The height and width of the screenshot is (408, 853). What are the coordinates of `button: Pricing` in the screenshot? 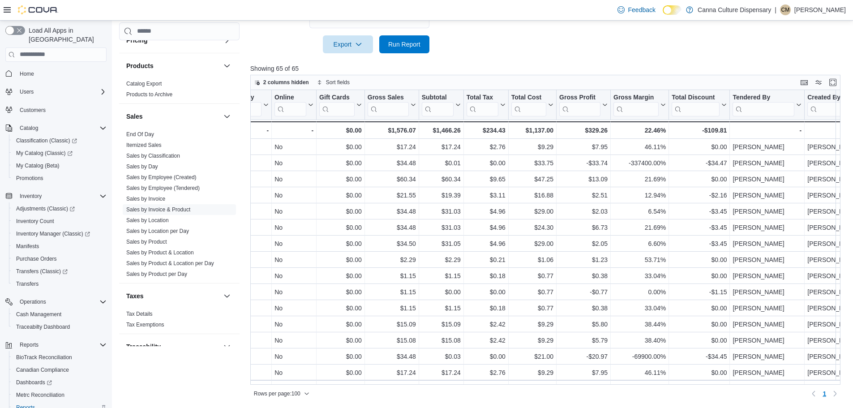 It's located at (227, 40).